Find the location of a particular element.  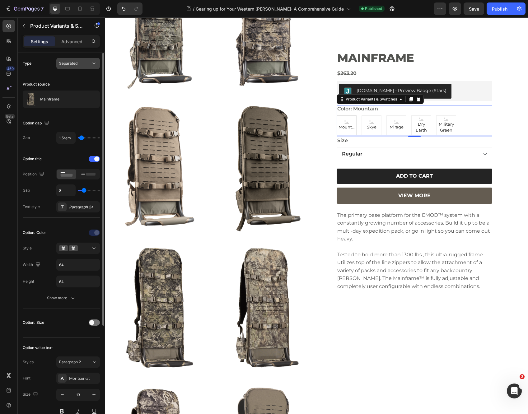

div: Style is located at coordinates (27, 248).